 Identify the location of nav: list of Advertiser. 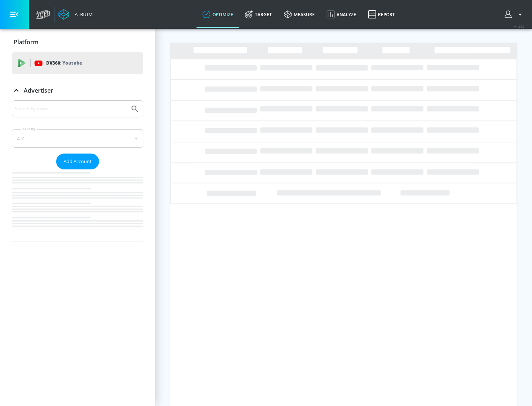
(77, 206).